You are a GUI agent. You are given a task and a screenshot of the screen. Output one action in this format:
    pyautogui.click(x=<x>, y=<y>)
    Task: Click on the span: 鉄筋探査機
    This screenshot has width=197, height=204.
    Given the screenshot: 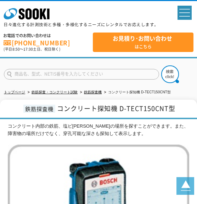 What is the action you would take?
    pyautogui.click(x=39, y=109)
    